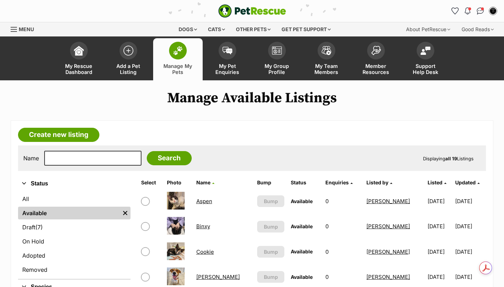 The image size is (504, 287). What do you see at coordinates (467, 11) in the screenshot?
I see `button: Notifications` at bounding box center [467, 11].